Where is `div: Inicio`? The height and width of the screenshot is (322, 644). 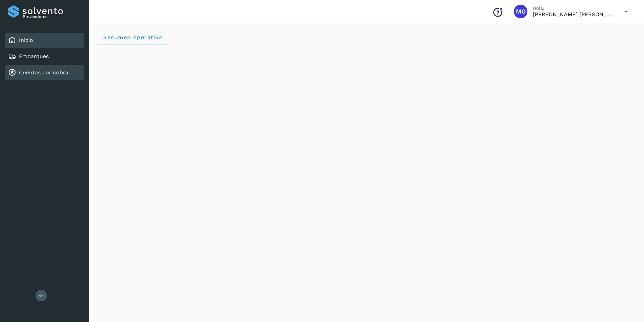 div: Inicio is located at coordinates (44, 40).